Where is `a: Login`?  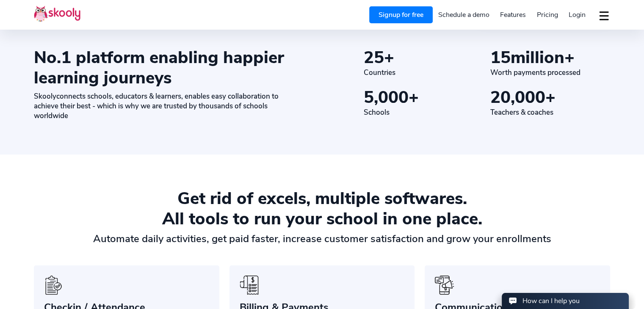 a: Login is located at coordinates (577, 15).